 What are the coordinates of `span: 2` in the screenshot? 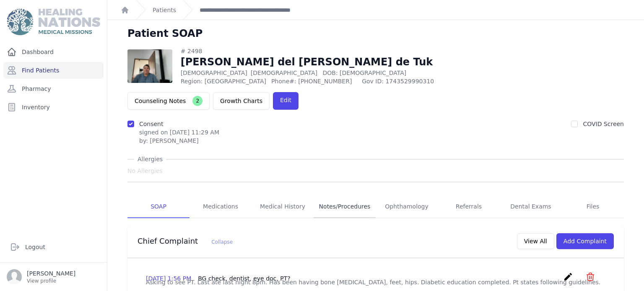 It's located at (198, 101).